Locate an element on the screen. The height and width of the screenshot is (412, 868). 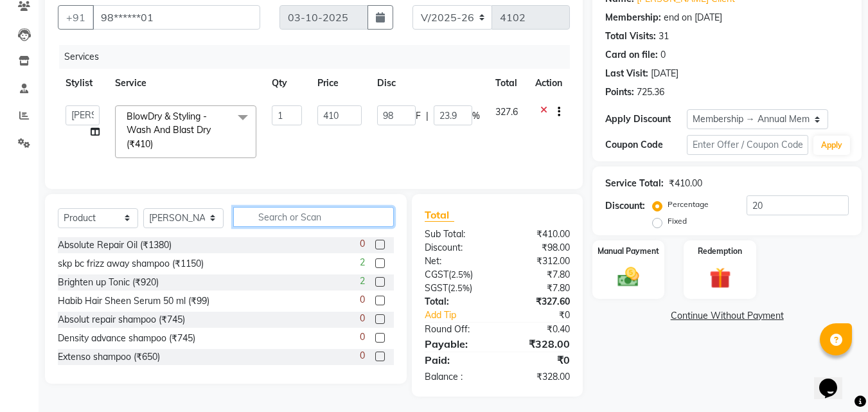
th: Total is located at coordinates (508, 83).